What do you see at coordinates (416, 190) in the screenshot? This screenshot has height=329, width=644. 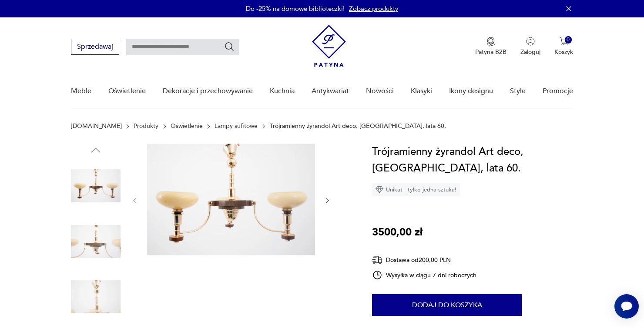 I see `div: Unikat - tylko jedna sztuka!` at bounding box center [416, 190].